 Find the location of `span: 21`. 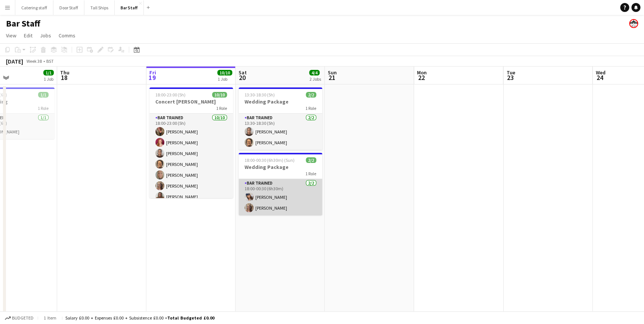

span: 21 is located at coordinates (332, 77).